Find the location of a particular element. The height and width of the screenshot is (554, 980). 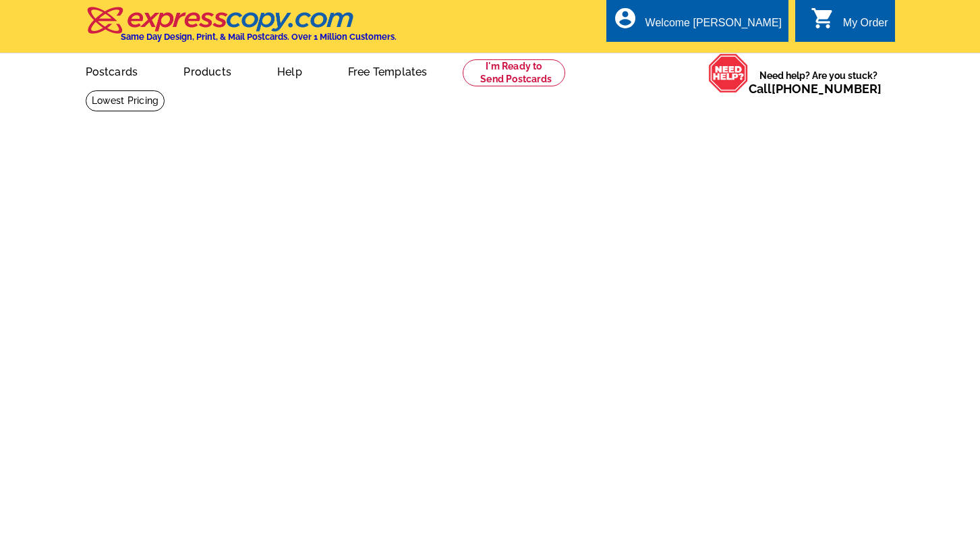

a: Products is located at coordinates (208, 70).